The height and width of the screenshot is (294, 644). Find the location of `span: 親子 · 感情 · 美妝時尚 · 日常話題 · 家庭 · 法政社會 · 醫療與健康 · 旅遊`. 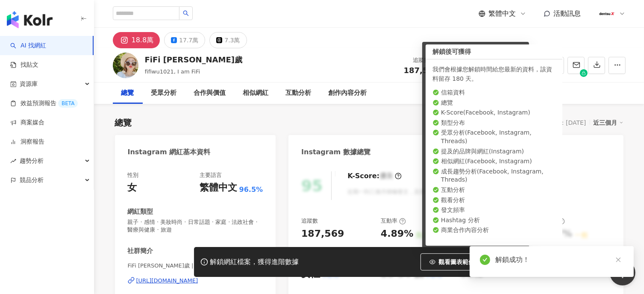

span: 親子 · 感情 · 美妝時尚 · 日常話題 · 家庭 · 法政社會 · 醫療與健康 · 旅遊 is located at coordinates (196, 226).